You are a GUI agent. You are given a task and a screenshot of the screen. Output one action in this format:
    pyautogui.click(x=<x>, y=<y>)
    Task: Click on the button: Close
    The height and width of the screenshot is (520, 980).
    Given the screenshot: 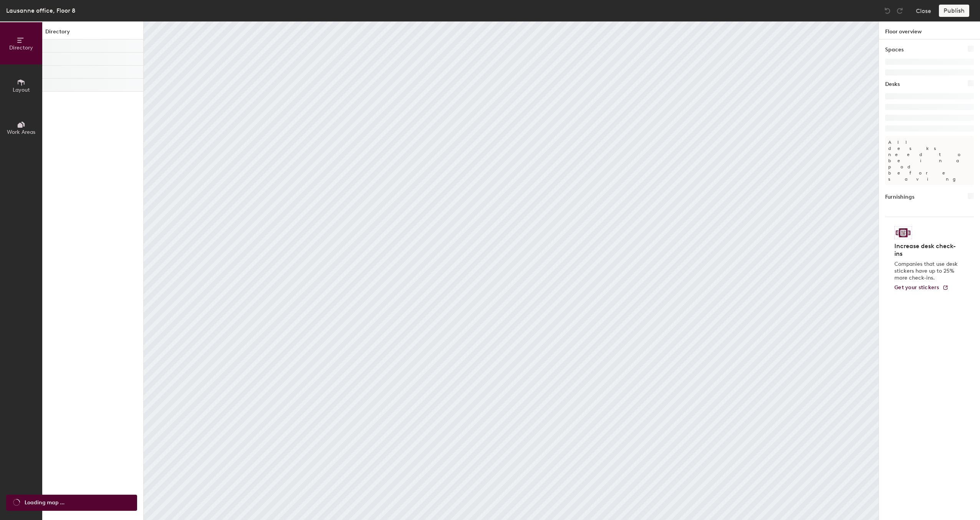 What is the action you would take?
    pyautogui.click(x=924, y=11)
    